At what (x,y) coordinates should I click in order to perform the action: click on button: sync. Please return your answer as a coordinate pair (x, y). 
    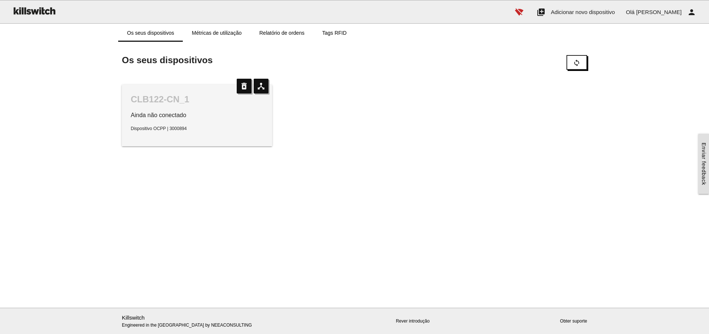
    Looking at the image, I should click on (577, 62).